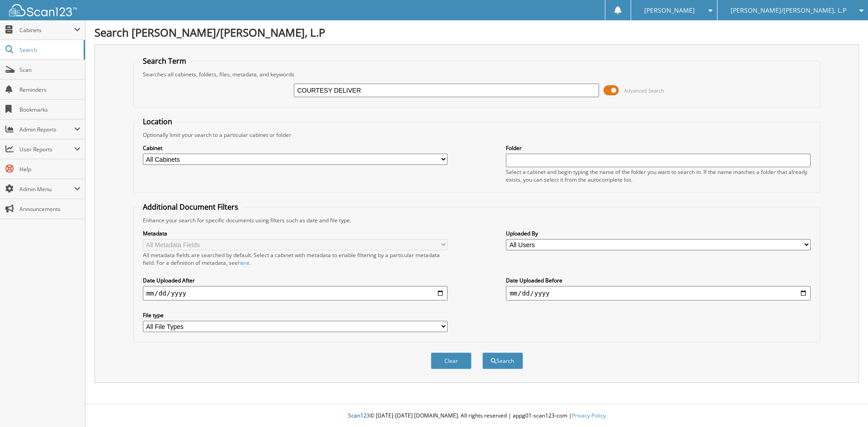  What do you see at coordinates (477, 74) in the screenshot?
I see `div: Searches all cabinets, folders, files, metadata, and keywords` at bounding box center [477, 74].